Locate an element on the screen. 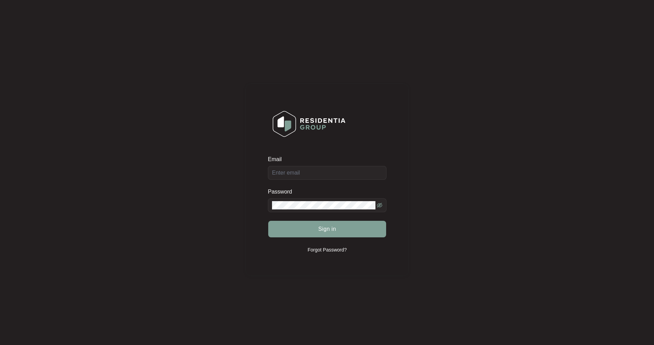 This screenshot has width=654, height=345. button: Sign in is located at coordinates (327, 229).